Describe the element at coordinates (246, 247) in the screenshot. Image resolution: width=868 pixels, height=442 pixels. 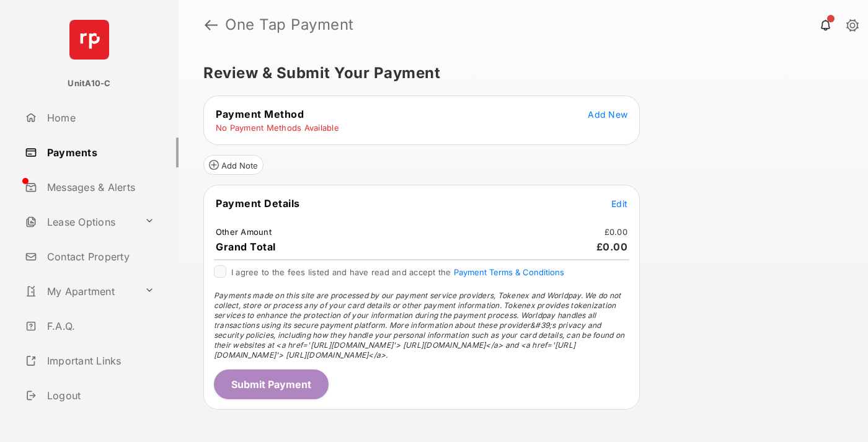
I see `span: Grand Total` at that location.